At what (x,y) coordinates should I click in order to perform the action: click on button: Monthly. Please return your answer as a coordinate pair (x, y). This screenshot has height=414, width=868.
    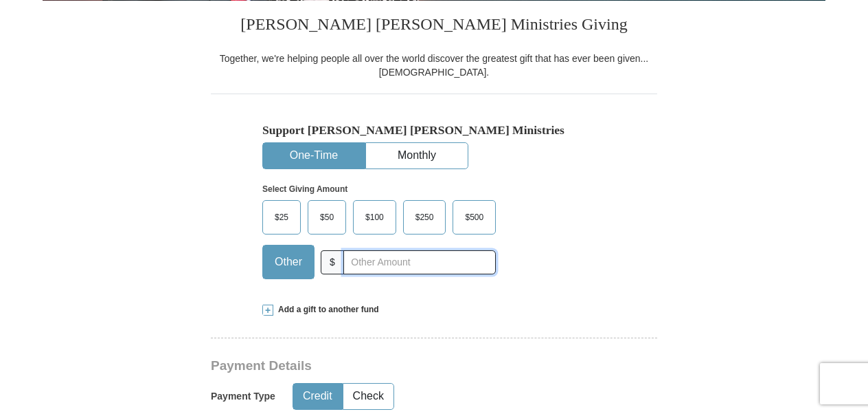
    Looking at the image, I should click on (417, 155).